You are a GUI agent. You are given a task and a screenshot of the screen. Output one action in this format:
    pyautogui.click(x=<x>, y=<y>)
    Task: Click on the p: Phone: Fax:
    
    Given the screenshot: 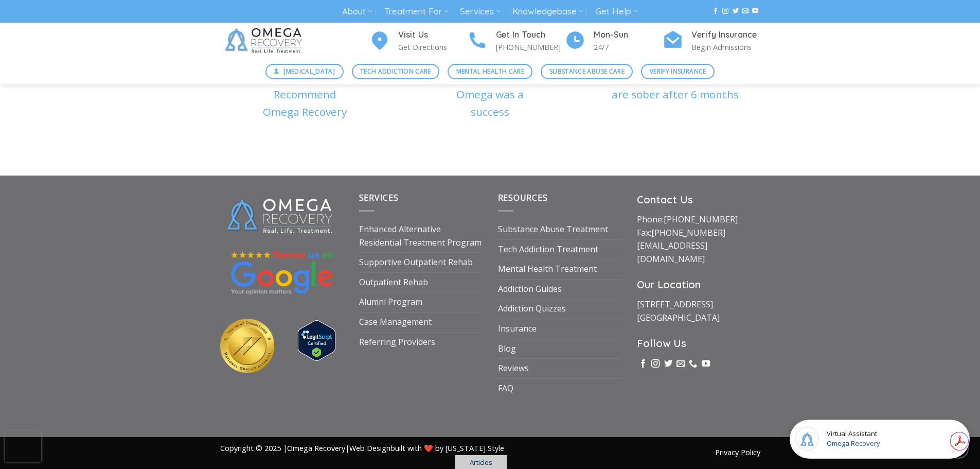 What is the action you would take?
    pyautogui.click(x=699, y=239)
    